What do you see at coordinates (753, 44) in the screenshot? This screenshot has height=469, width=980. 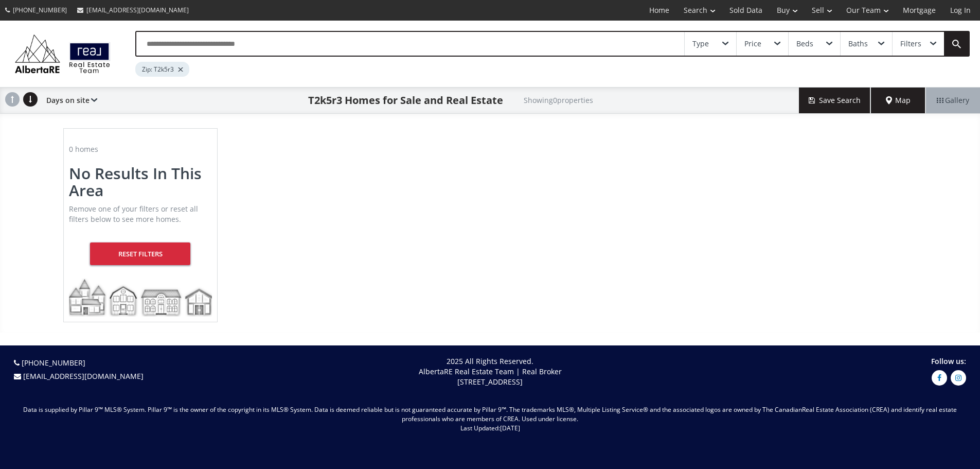 I see `div: Price` at bounding box center [753, 44].